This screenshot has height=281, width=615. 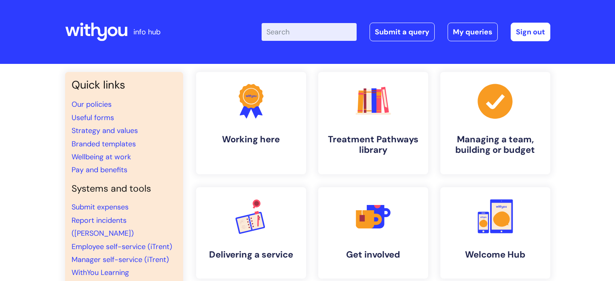 I want to click on a: Working here, so click(x=251, y=123).